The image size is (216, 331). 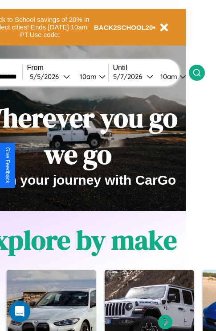 What do you see at coordinates (46, 76) in the screenshot?
I see `div: 5 / 5 / 2026` at bounding box center [46, 76].